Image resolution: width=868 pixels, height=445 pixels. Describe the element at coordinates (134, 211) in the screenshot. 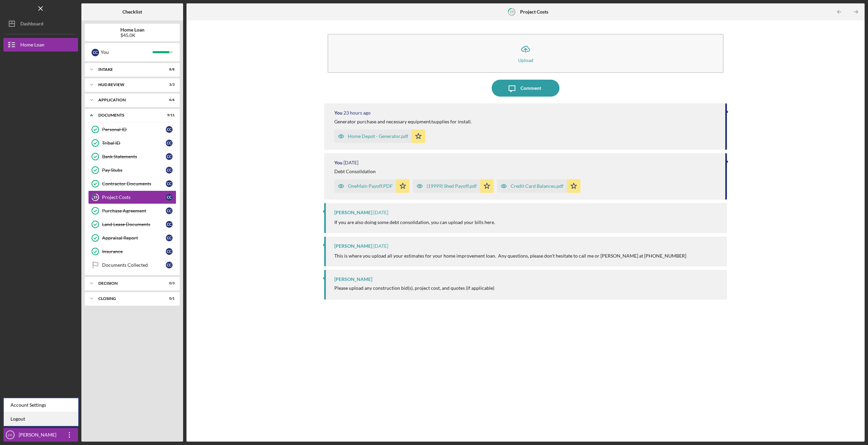

I see `div: Purchase Agreement` at that location.